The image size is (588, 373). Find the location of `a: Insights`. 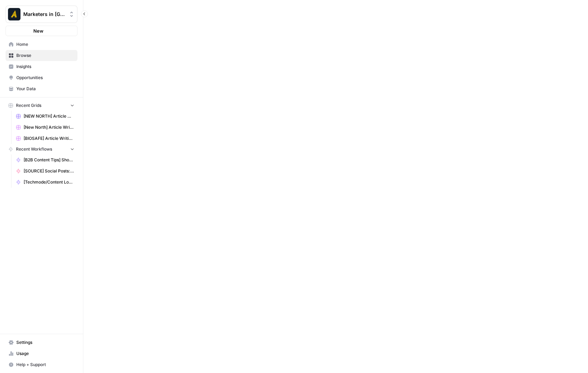

a: Insights is located at coordinates (41, 67).